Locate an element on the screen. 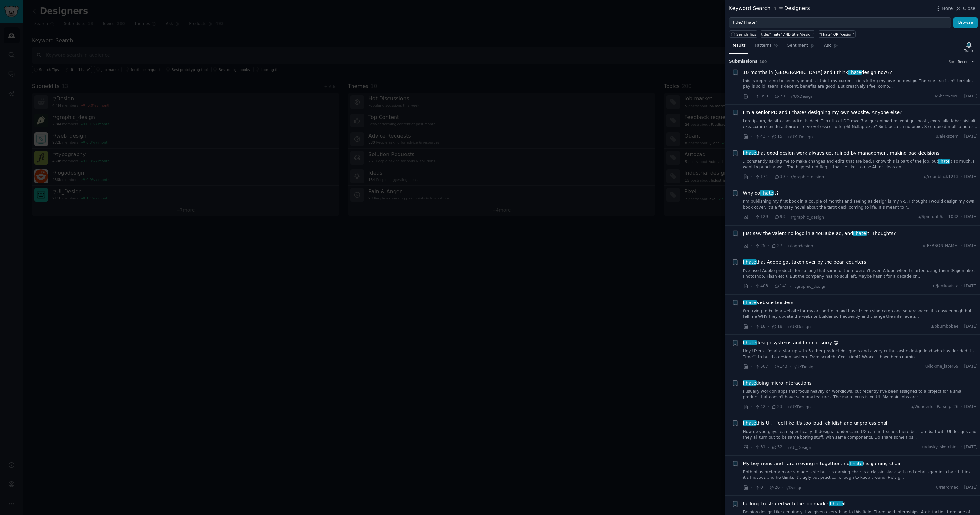 The width and height of the screenshot is (980, 515). a: Sentiment is located at coordinates (801, 47).